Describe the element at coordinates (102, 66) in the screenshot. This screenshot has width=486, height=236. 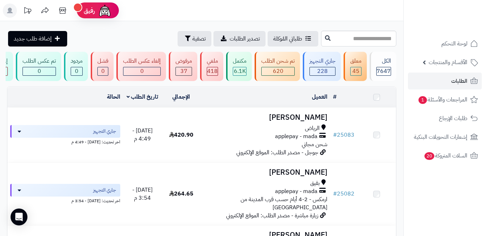
I see `a: فشل 0` at that location.